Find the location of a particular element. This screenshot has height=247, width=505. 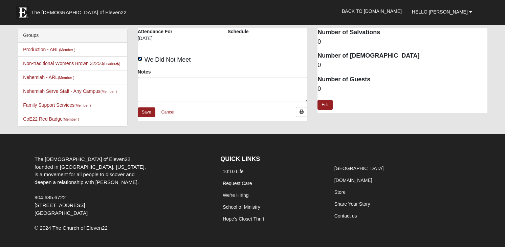

label: Notes is located at coordinates (144, 72).